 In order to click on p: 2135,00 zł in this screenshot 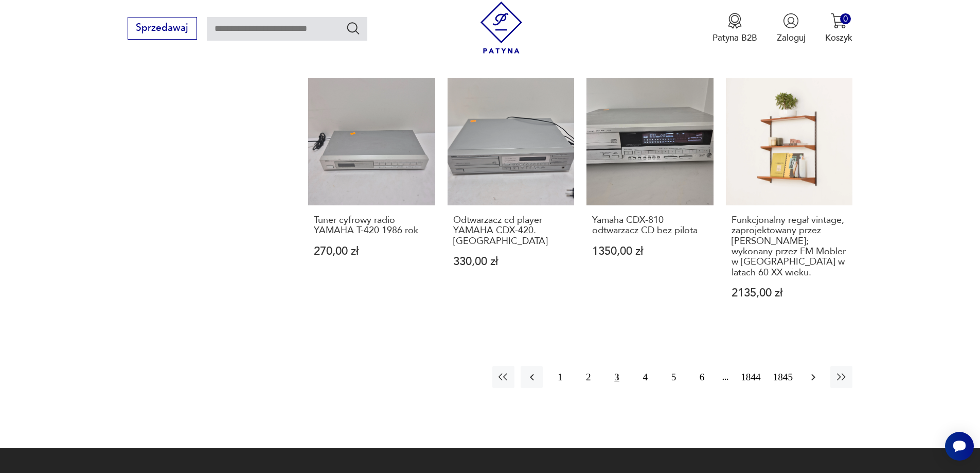, I will do `click(790, 293)`.